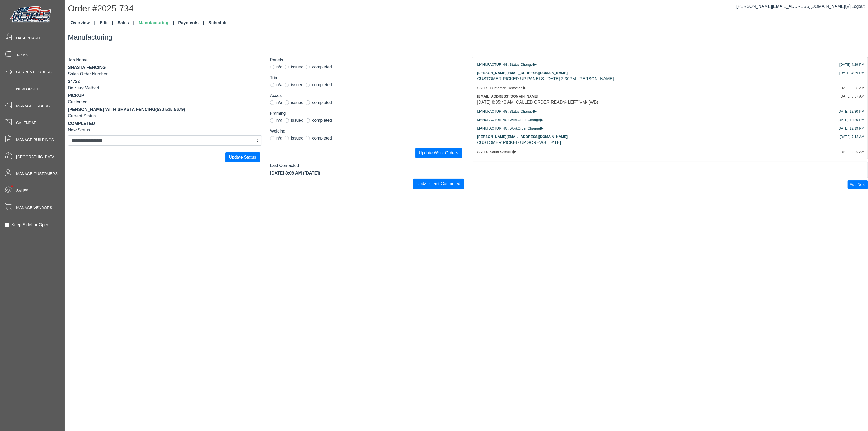  Describe the element at coordinates (858, 184) in the screenshot. I see `span: Add Note` at that location.